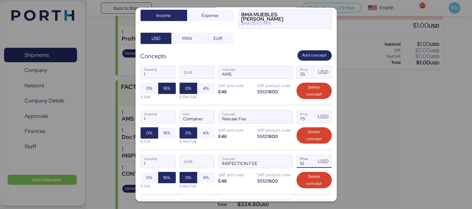 The width and height of the screenshot is (472, 209). Describe the element at coordinates (156, 38) in the screenshot. I see `button: USD` at that location.